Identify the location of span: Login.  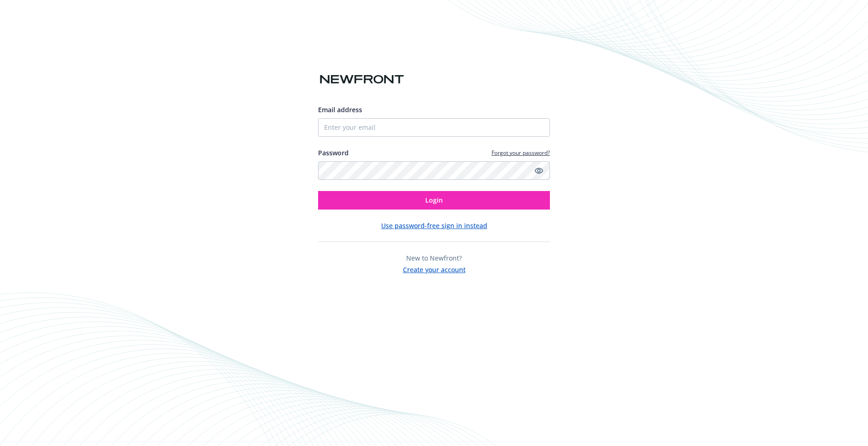
(434, 200).